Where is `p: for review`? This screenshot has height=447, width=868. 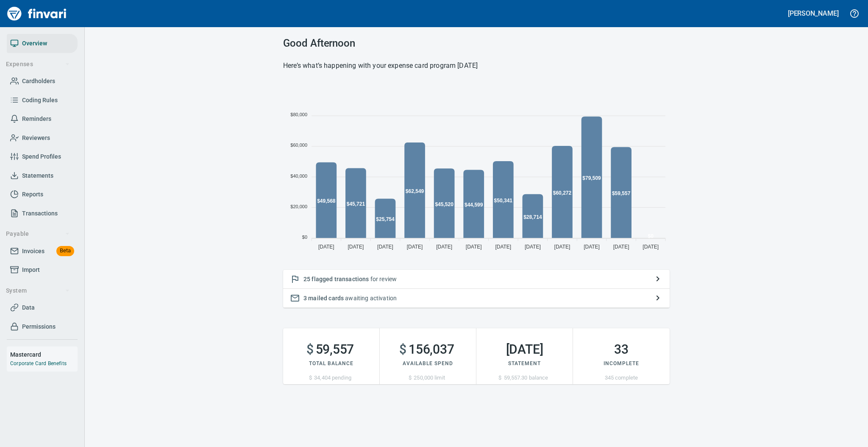
p: for review is located at coordinates (477, 279).